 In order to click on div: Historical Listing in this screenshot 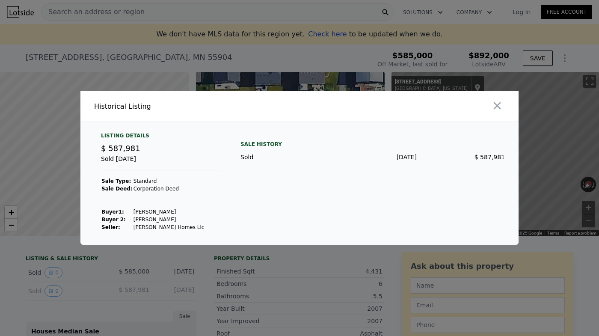, I will do `click(195, 107)`.